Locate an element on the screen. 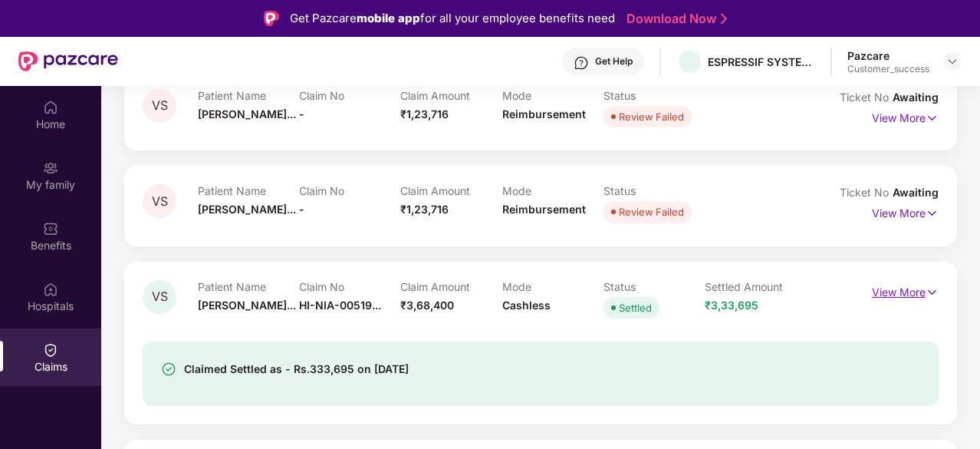 This screenshot has width=980, height=449. img: svg+xml;base64,PHN2ZyBpZD0iSG9zcGl0YWxzIiB4bWxucz0iaHR0cDovL3d3dy53My5vcmcvMjAwMC9zdmciIHdpZHRoPS... is located at coordinates (50, 289).